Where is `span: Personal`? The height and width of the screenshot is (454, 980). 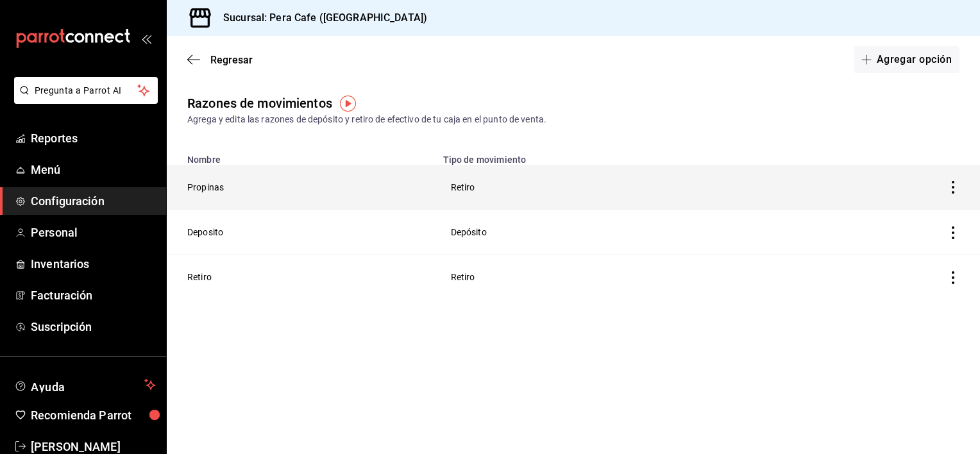 span: Personal is located at coordinates (93, 232).